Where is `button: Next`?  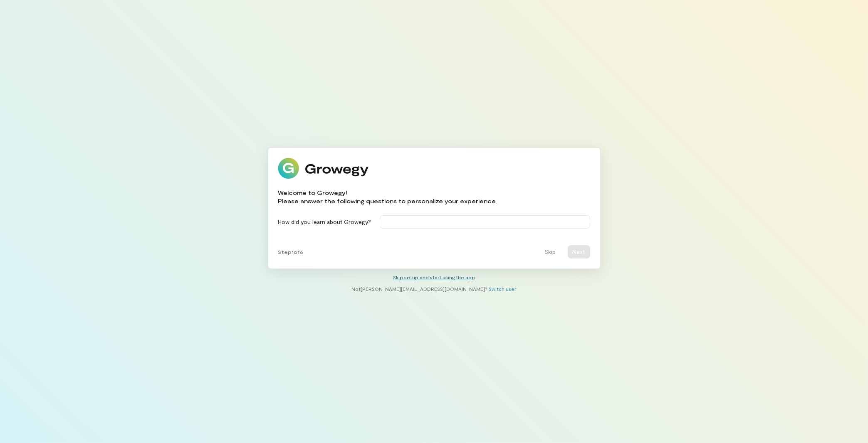 button: Next is located at coordinates (579, 252).